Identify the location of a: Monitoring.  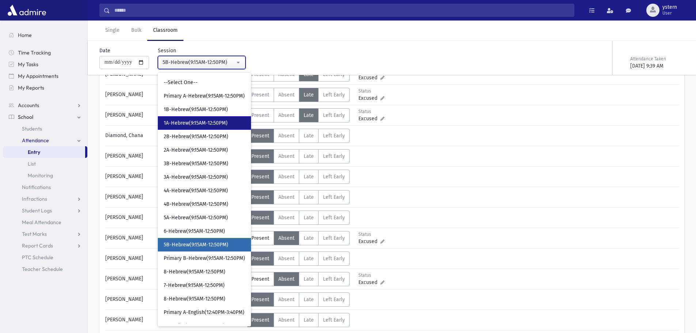
(45, 175).